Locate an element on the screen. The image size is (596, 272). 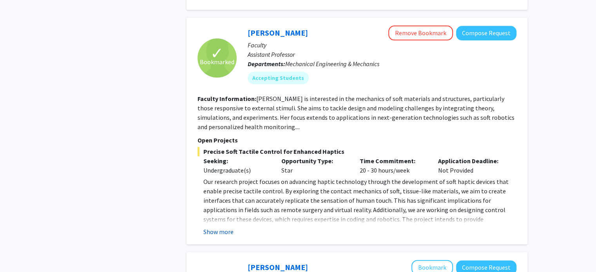
p: Faculty is located at coordinates (382, 45).